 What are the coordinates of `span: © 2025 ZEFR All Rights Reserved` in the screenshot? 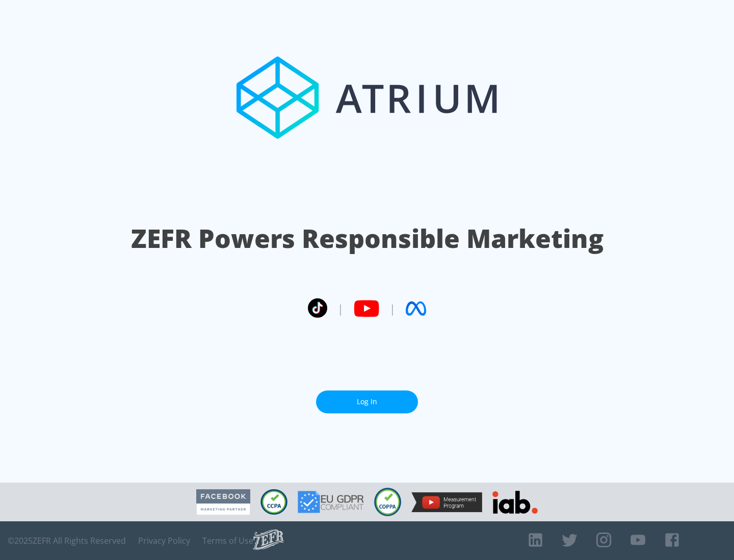 It's located at (67, 541).